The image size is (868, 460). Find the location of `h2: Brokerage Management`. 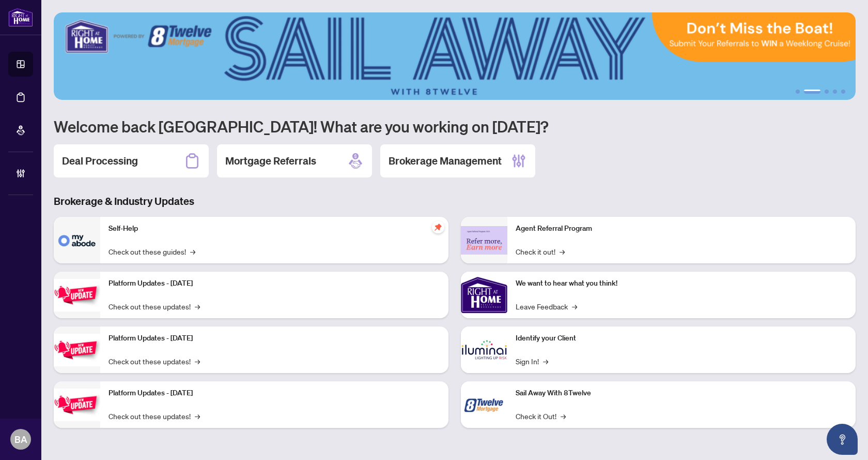

h2: Brokerage Management is located at coordinates (445, 160).